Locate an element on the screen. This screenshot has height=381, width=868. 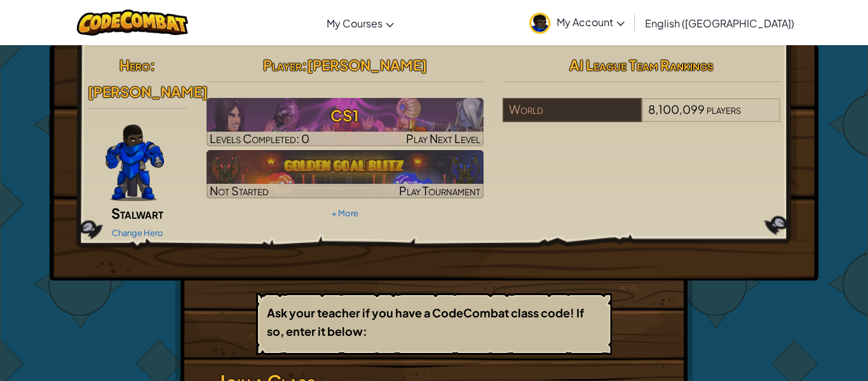
span: players is located at coordinates (724, 108).